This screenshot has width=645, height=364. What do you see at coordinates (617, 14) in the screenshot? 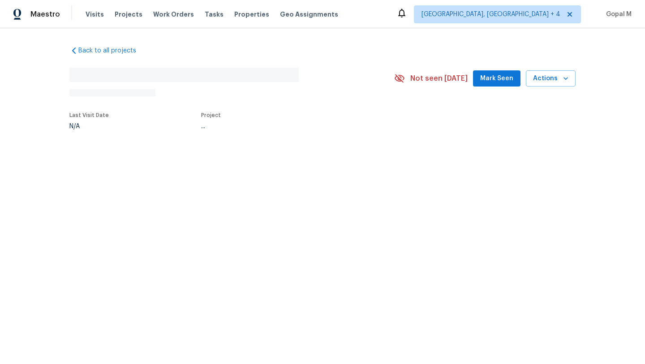
I see `span: Gopal M` at bounding box center [617, 14].